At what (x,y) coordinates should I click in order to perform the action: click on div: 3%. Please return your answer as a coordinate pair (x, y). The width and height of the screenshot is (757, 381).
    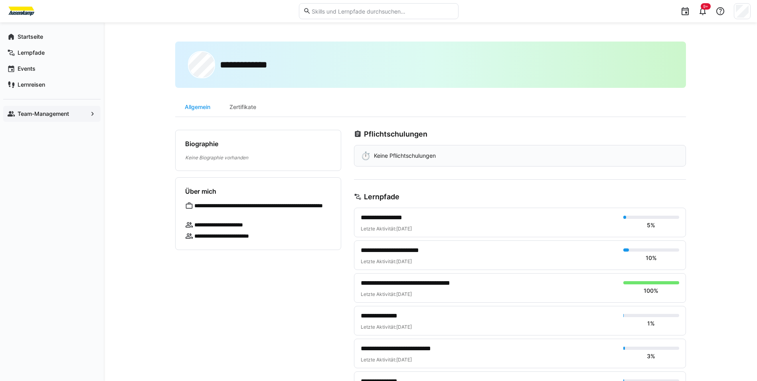
    Looking at the image, I should click on (651, 356).